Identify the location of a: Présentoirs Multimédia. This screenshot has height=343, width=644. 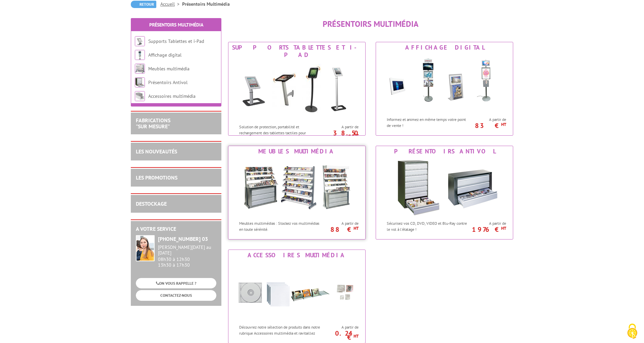
(176, 25).